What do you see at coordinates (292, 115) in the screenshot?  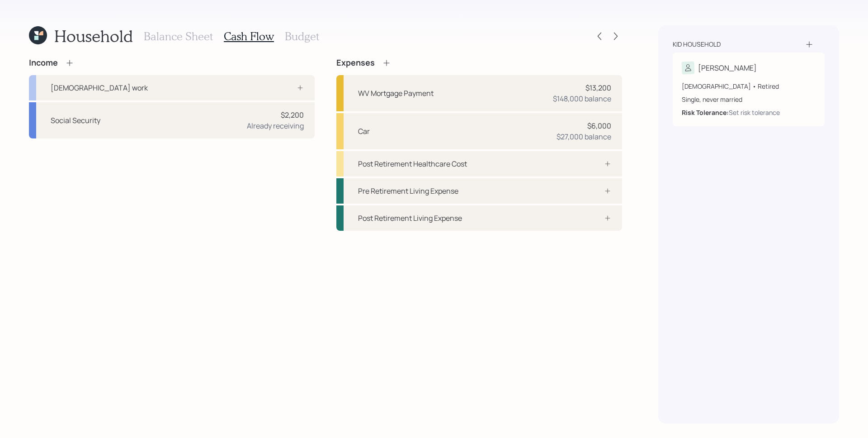 I see `div: $2,200` at bounding box center [292, 115].